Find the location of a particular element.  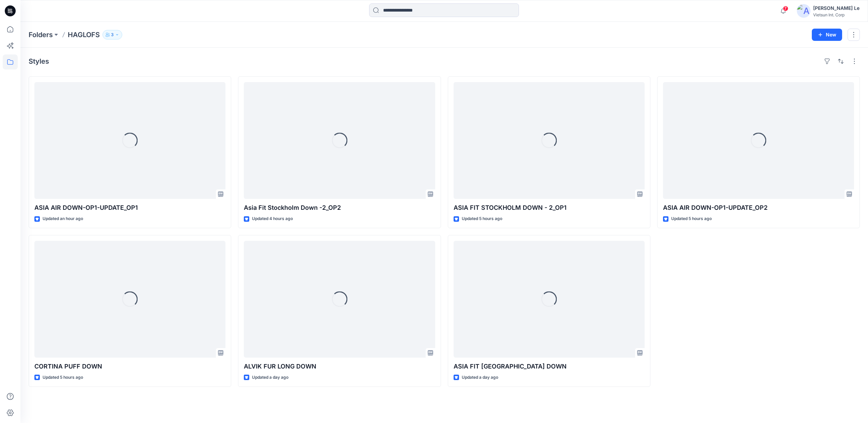

p: ASIA AIR DOWN-OP1-UPDATE_OP1 is located at coordinates (130, 207).